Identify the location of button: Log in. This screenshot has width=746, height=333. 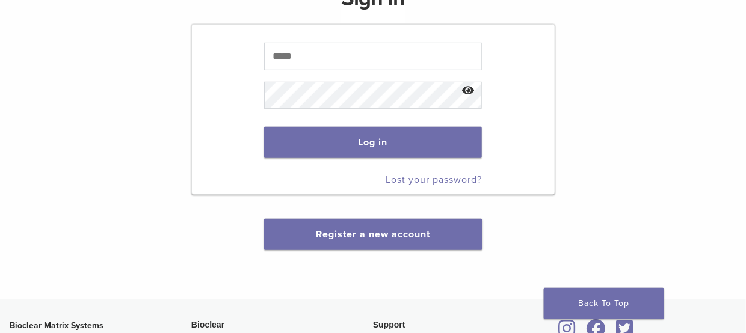
(373, 143).